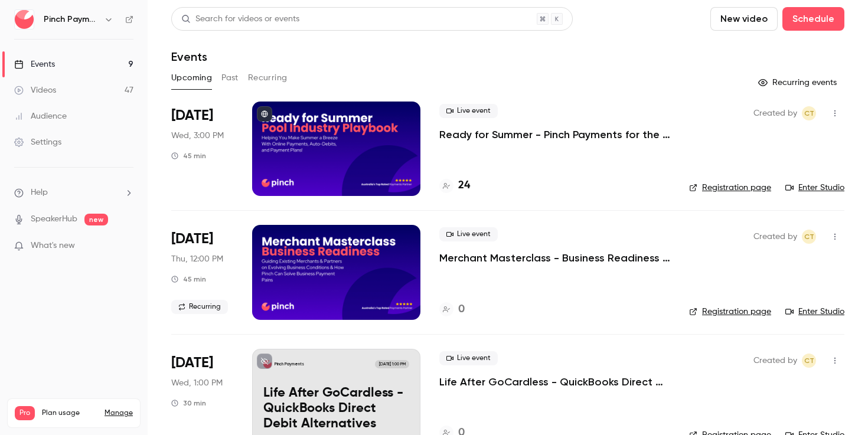 The width and height of the screenshot is (868, 435). Describe the element at coordinates (230, 78) in the screenshot. I see `button: Past` at that location.